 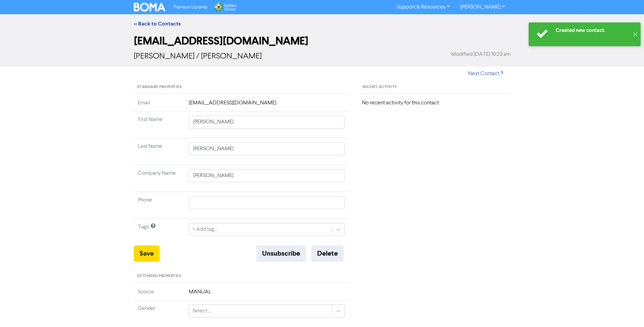 What do you see at coordinates (147, 253) in the screenshot?
I see `button: Save` at bounding box center [147, 253].